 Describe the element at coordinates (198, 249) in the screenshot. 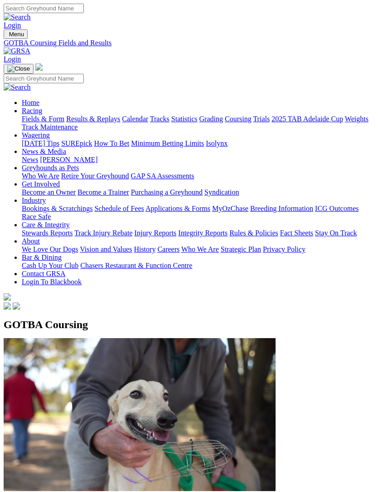

I see `div: About` at that location.